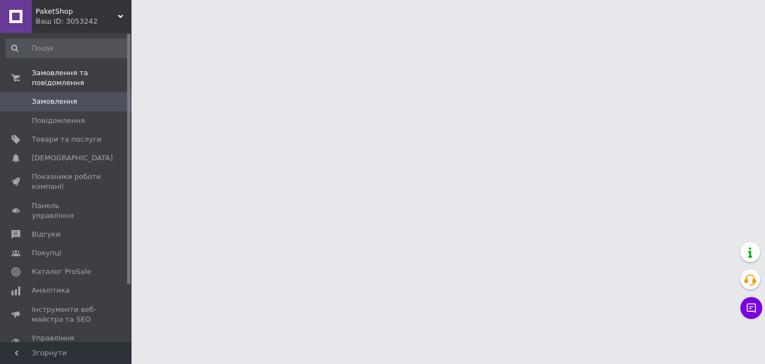 Image resolution: width=765 pixels, height=364 pixels. What do you see at coordinates (83, 21) in the screenshot?
I see `div: Ваш ID: 3053242` at bounding box center [83, 21].